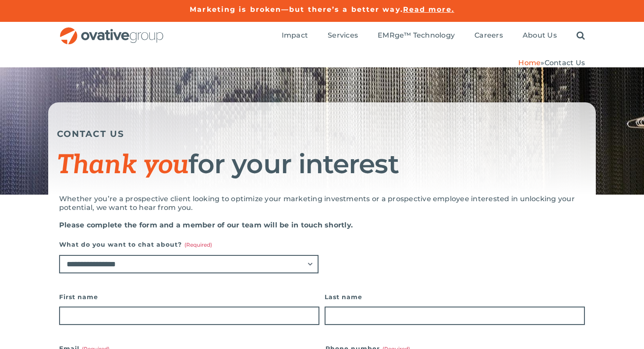 This screenshot has width=644, height=349. What do you see at coordinates (540, 35) in the screenshot?
I see `span: About Us` at bounding box center [540, 35].